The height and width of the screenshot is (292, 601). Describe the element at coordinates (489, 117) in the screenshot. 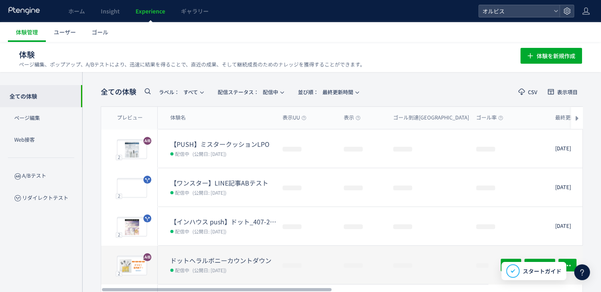

I see `span: ゴール率` at that location.